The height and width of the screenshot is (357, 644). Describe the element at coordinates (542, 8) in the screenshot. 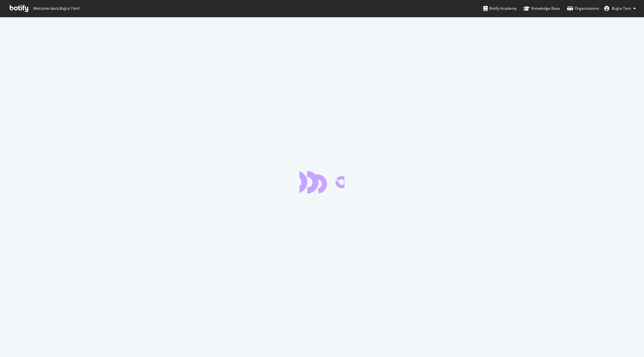

I see `div: Knowledge Base` at that location.